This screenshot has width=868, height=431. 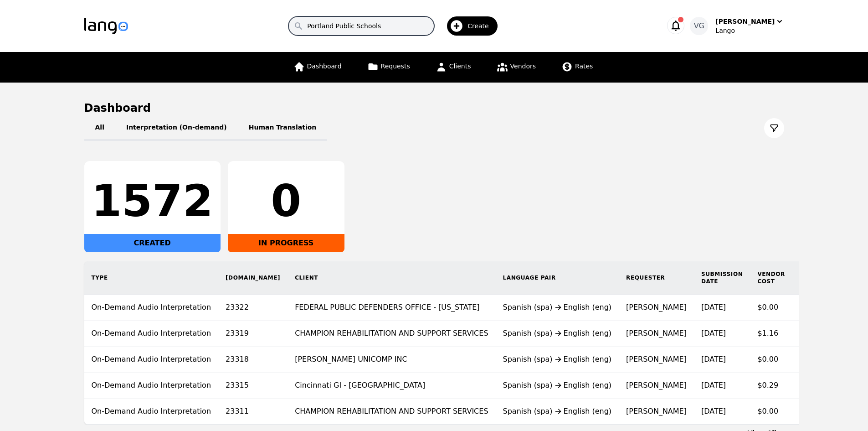 What do you see at coordinates (152, 201) in the screenshot?
I see `div: 1572` at bounding box center [152, 201].